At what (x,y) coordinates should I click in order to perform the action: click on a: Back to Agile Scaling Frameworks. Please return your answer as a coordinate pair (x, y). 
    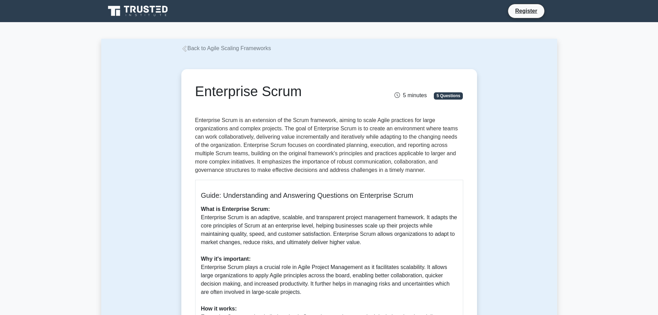
    Looking at the image, I should click on (226, 48).